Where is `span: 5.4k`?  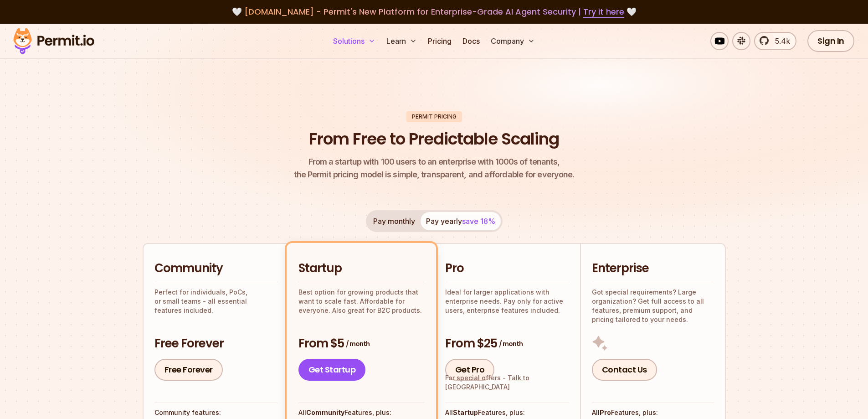 span: 5.4k is located at coordinates (780, 41).